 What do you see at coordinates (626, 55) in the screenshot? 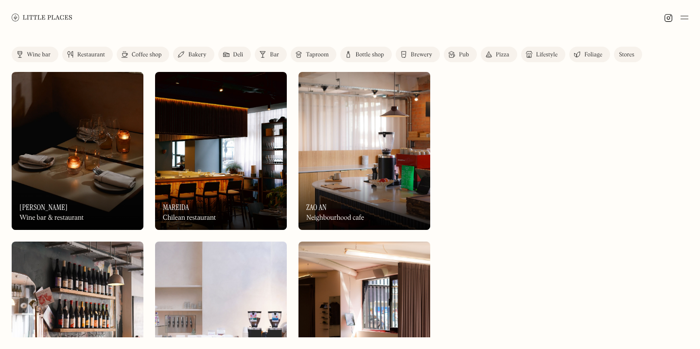
I see `div: Stores` at bounding box center [626, 55].